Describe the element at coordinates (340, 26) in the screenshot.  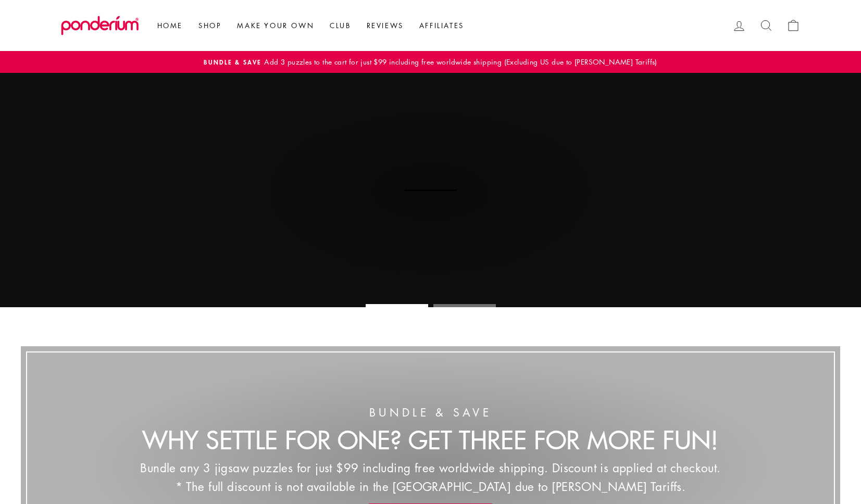
I see `a: Club` at that location.